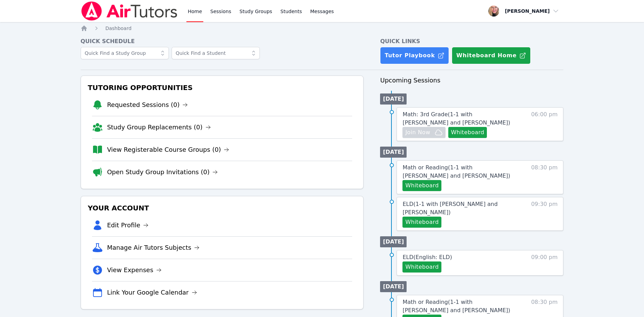 The width and height of the screenshot is (644, 317). What do you see at coordinates (118, 28) in the screenshot?
I see `span: Dashboard` at bounding box center [118, 28].